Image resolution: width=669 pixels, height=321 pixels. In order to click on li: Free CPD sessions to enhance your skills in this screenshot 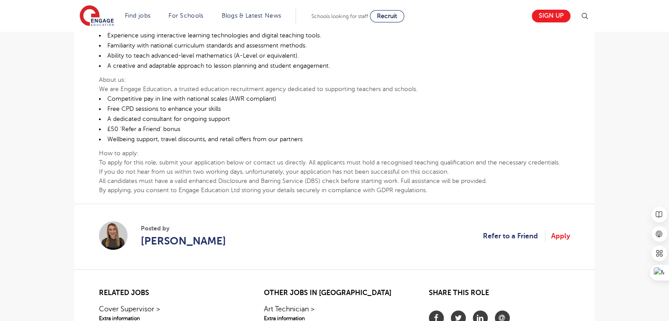, I will do `click(334, 109)`.